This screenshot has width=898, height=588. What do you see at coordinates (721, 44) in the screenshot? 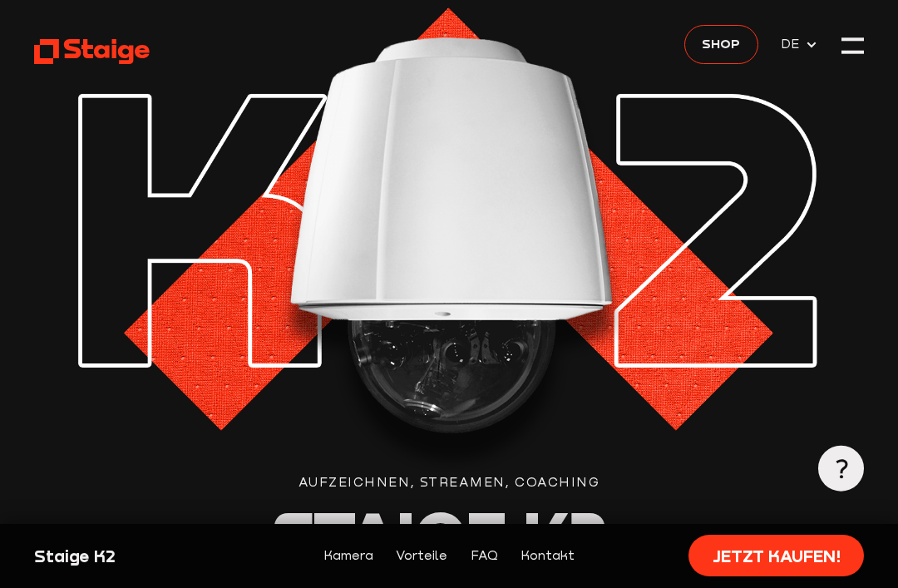
I see `a: Shop` at bounding box center [721, 44].